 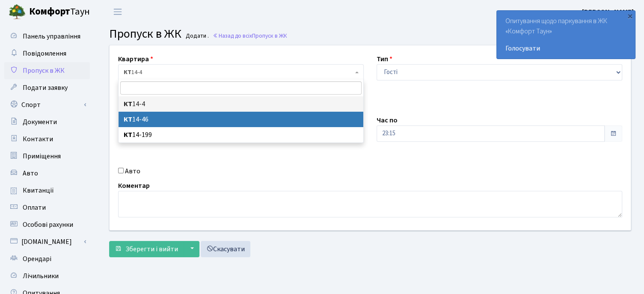 What do you see at coordinates (45, 88) in the screenshot?
I see `span: Подати заявку` at bounding box center [45, 88].